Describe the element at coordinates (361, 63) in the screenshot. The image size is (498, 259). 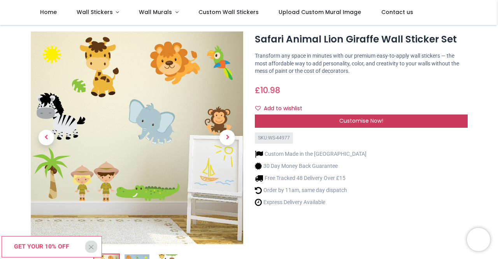
I see `p: Transform any space in minutes with our premium easy-to-apply wall stickers — the most affordable...` at that location.